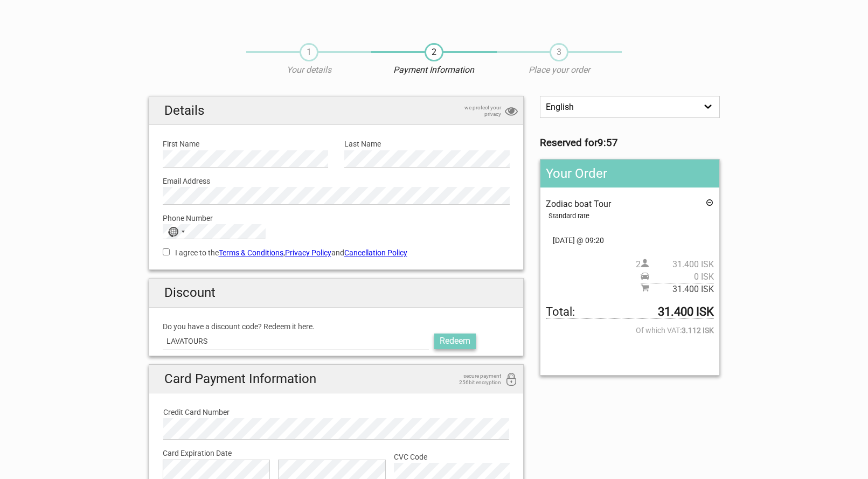 Image resolution: width=868 pixels, height=479 pixels. I want to click on i: privacy protection, so click(512, 111).